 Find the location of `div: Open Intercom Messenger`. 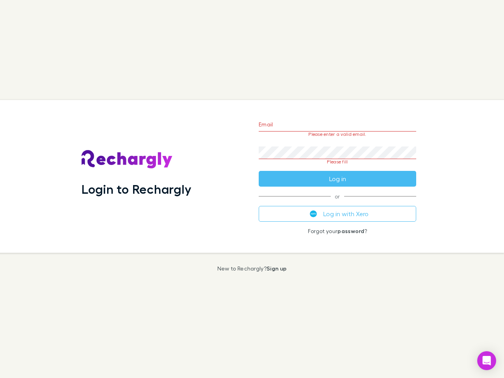

div: Open Intercom Messenger is located at coordinates (487, 361).